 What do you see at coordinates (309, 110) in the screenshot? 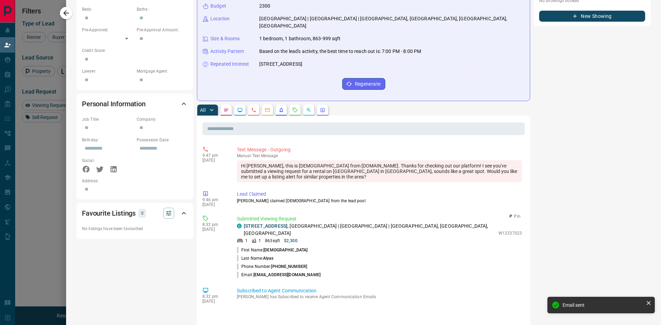
I see `svg: Opportunities` at bounding box center [309, 110].